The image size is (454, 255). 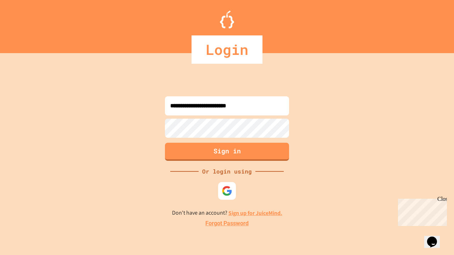 I want to click on button: Sign in, so click(x=227, y=152).